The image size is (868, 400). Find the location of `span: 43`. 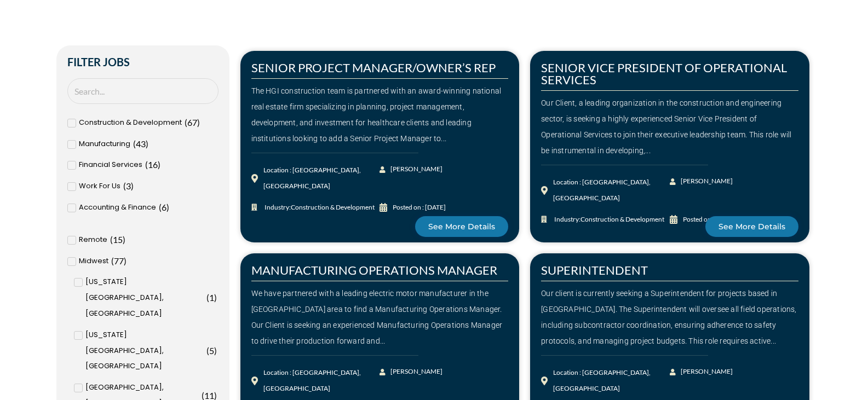

span: 43 is located at coordinates (140, 143).